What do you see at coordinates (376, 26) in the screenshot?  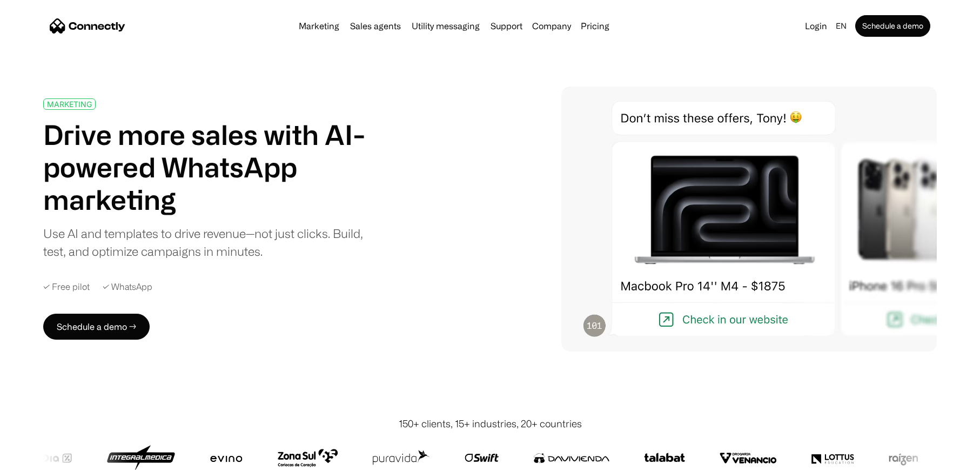 I see `a: Sales agents` at bounding box center [376, 26].